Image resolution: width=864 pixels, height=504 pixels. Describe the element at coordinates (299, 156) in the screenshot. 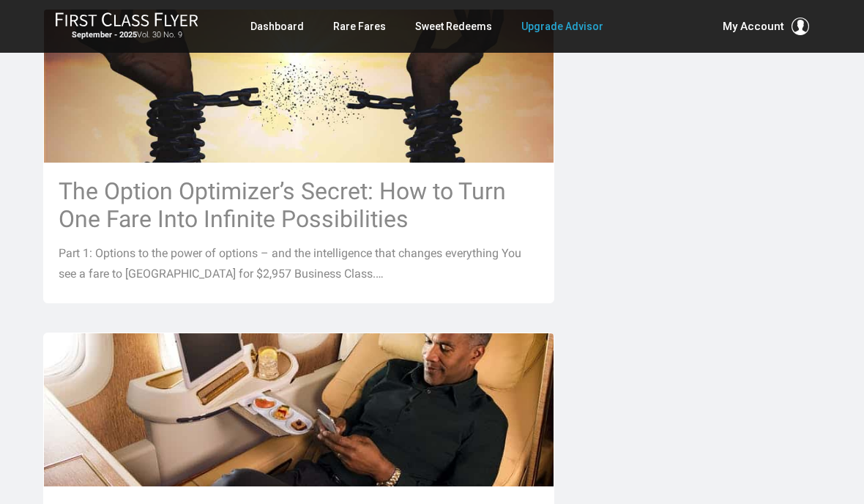

I see `a: The Option Optimizer’s Secret: How to Turn One Fare Into Infinite Possibilities Part 1: Options t...` at that location.